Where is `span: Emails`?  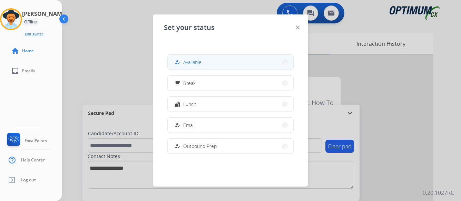
span: Emails is located at coordinates (28, 71).